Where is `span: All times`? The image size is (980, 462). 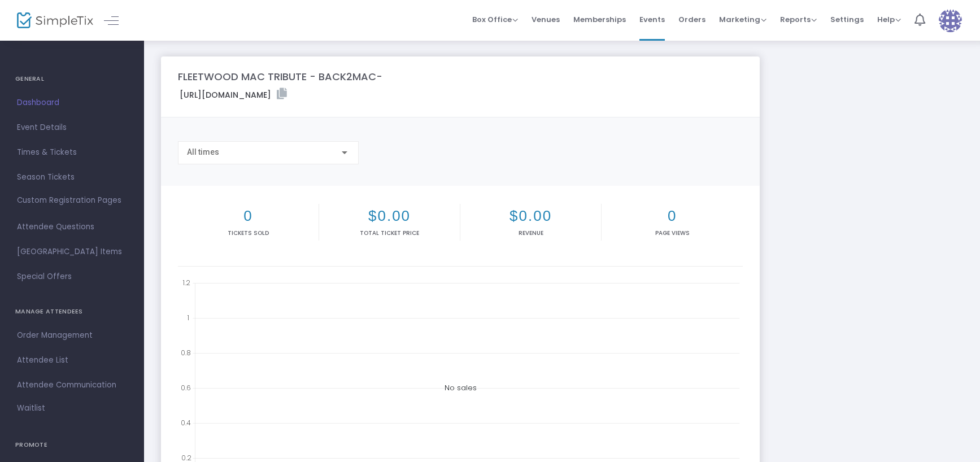
span: All times is located at coordinates (203, 152).